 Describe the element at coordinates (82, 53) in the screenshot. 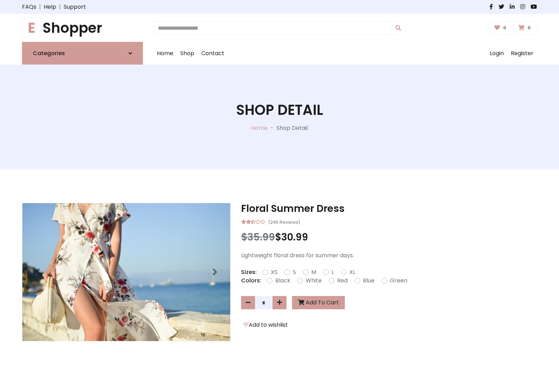

I see `a: Categories` at that location.